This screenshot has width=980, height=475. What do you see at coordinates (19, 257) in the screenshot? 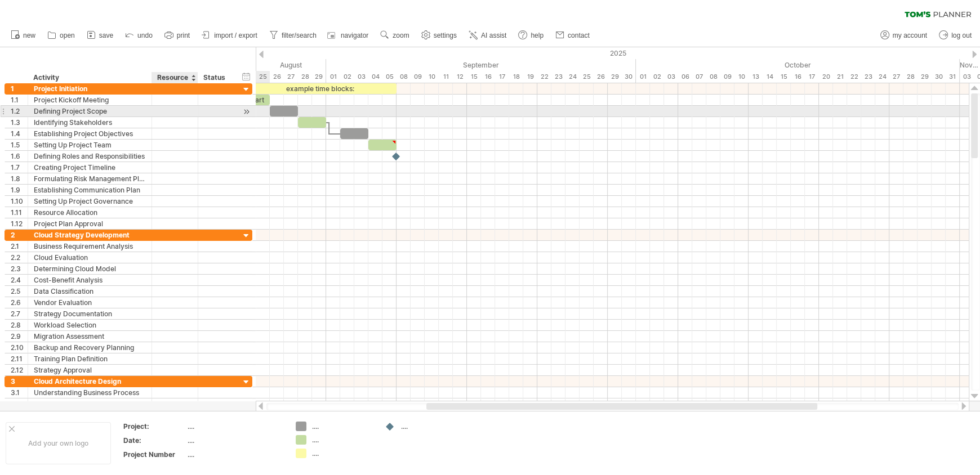
I see `div: 2.2` at bounding box center [19, 257].